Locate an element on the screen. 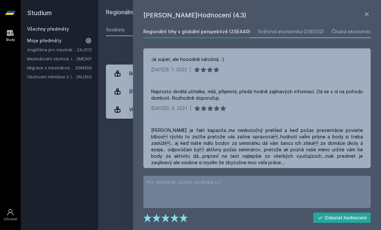  a: Testy is located at coordinates (139, 30).